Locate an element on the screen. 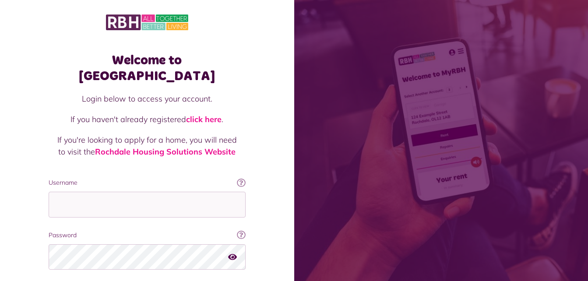 Image resolution: width=588 pixels, height=281 pixels. label: Username is located at coordinates (147, 182).